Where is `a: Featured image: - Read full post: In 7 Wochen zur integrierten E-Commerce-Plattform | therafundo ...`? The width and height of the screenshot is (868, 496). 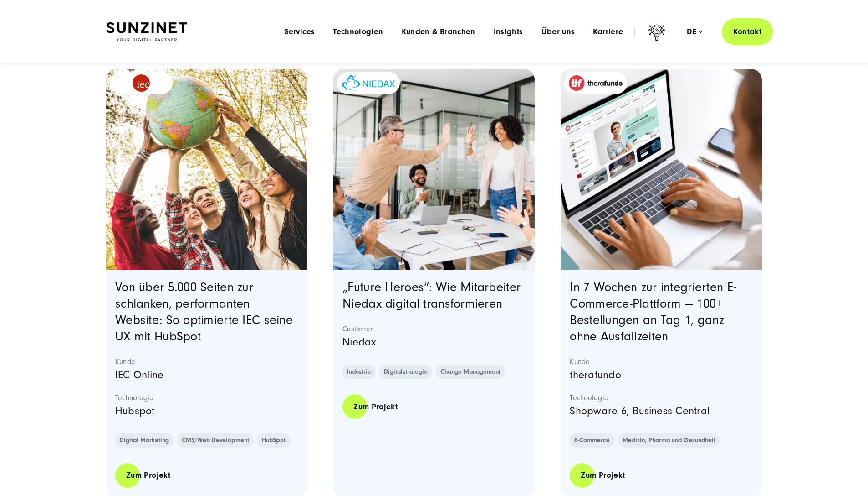
a: Featured image: - Read full post: In 7 Wochen zur integrierten E-Commerce-Plattform | therafundo ... is located at coordinates (662, 169).